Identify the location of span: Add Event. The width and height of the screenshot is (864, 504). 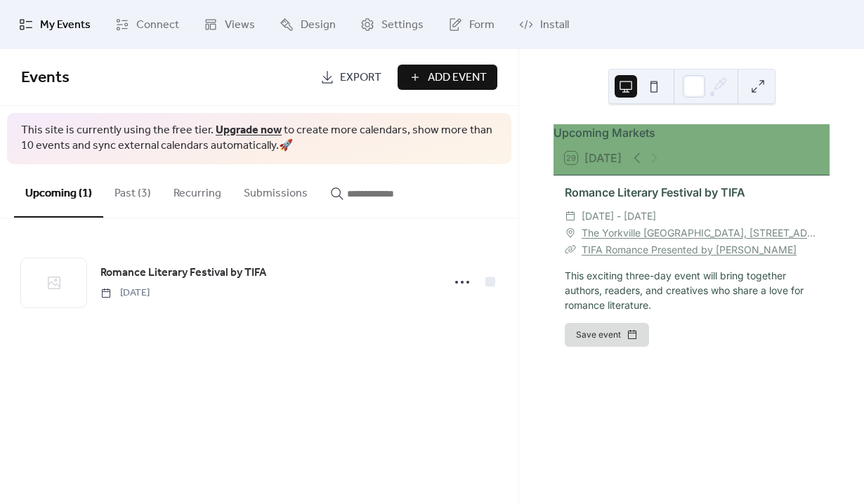
(457, 78).